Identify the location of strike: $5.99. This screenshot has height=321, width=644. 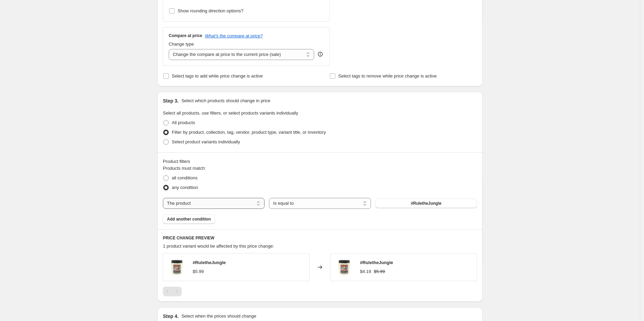
(379, 271).